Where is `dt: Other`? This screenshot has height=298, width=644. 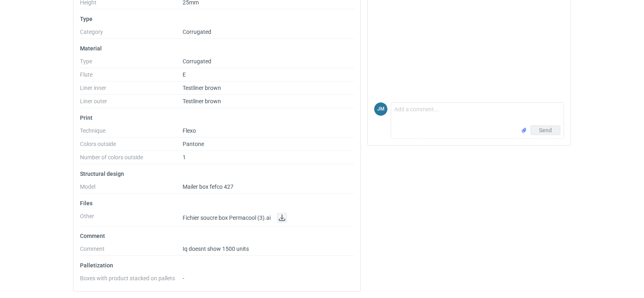
dt: Other is located at coordinates (131, 219).